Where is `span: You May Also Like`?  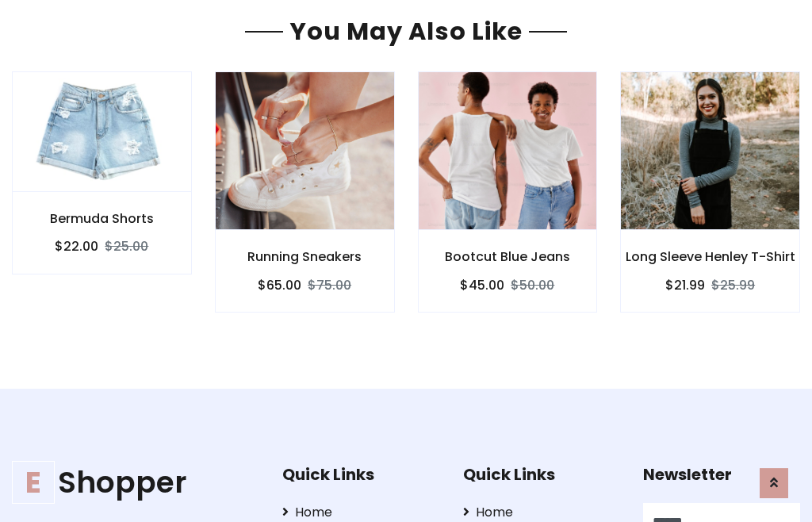 span: You May Also Like is located at coordinates (406, 31).